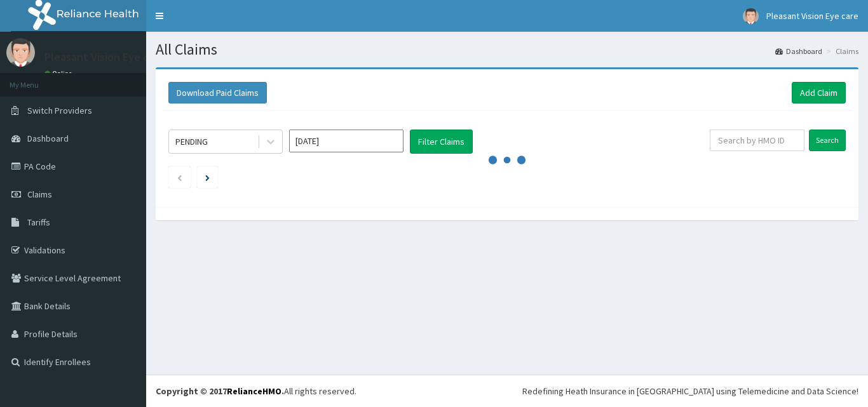 The image size is (868, 407). What do you see at coordinates (179, 177) in the screenshot?
I see `a: Previous page` at bounding box center [179, 177].